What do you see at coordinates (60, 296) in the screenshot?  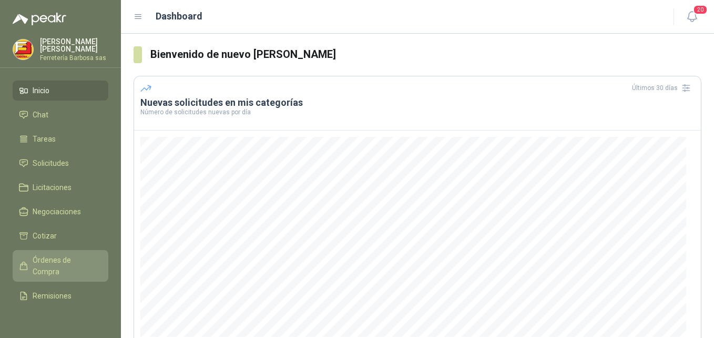 I see `a: Remisiones` at bounding box center [60, 296].